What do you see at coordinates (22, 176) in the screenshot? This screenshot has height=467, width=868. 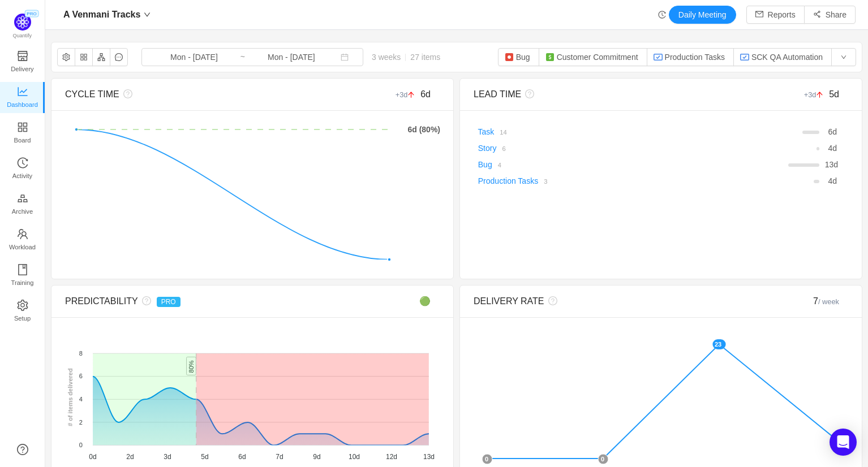 I see `span: Activity` at bounding box center [22, 176].